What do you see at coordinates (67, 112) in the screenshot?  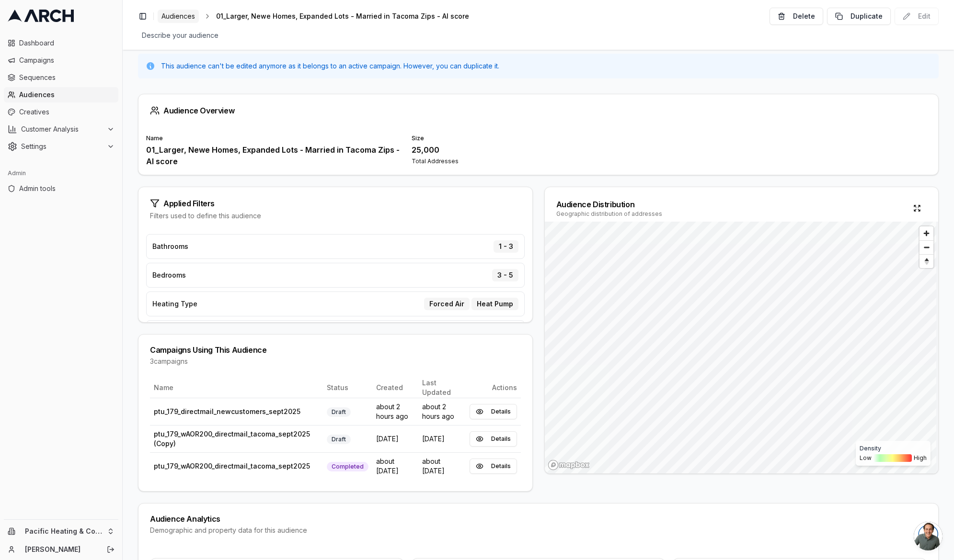 I see `span: Creatives` at bounding box center [67, 112].